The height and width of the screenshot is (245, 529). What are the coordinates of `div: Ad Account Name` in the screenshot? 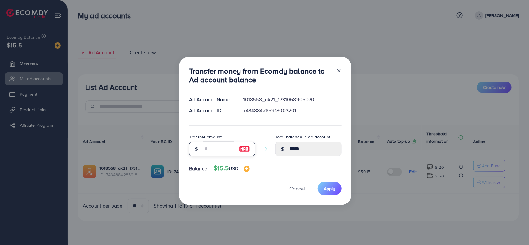 It's located at (211, 99).